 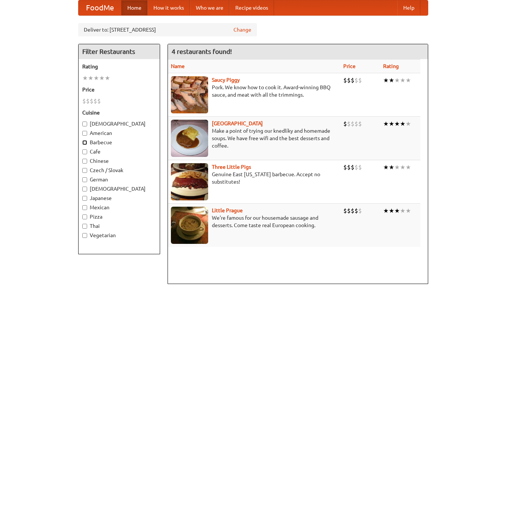 I want to click on input: Thai, so click(x=84, y=226).